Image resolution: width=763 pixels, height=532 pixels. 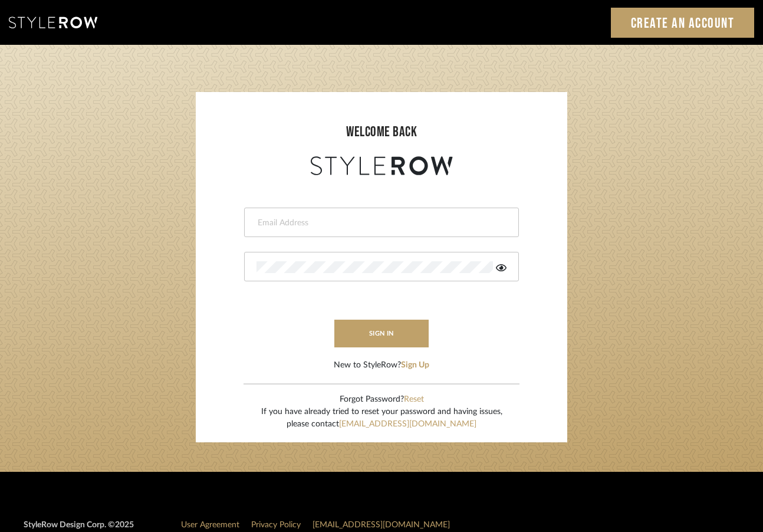 What do you see at coordinates (683, 22) in the screenshot?
I see `a: Create an Account` at bounding box center [683, 22].